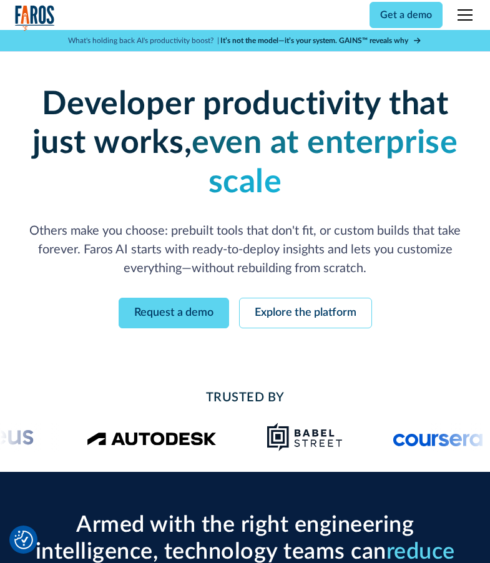 The height and width of the screenshot is (563, 490). What do you see at coordinates (305, 313) in the screenshot?
I see `a: Explore the platform` at bounding box center [305, 313].